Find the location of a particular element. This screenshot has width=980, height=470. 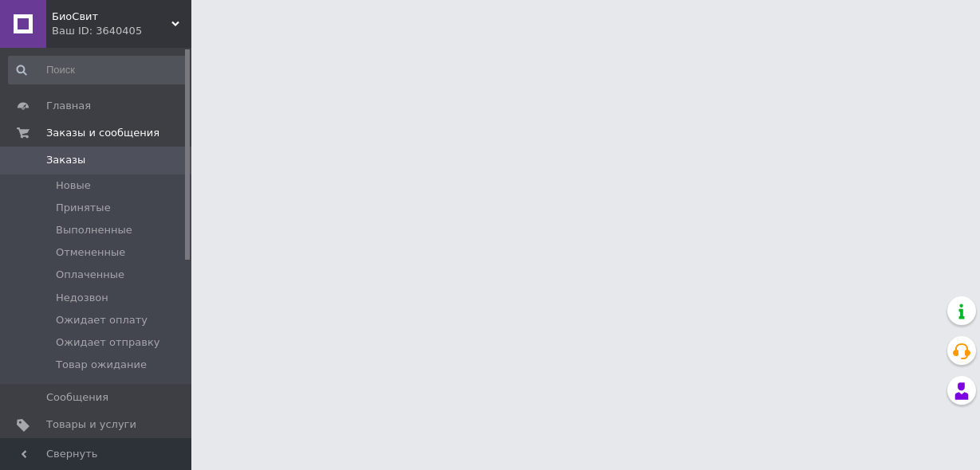

span: Товар ожидание is located at coordinates (101, 365).